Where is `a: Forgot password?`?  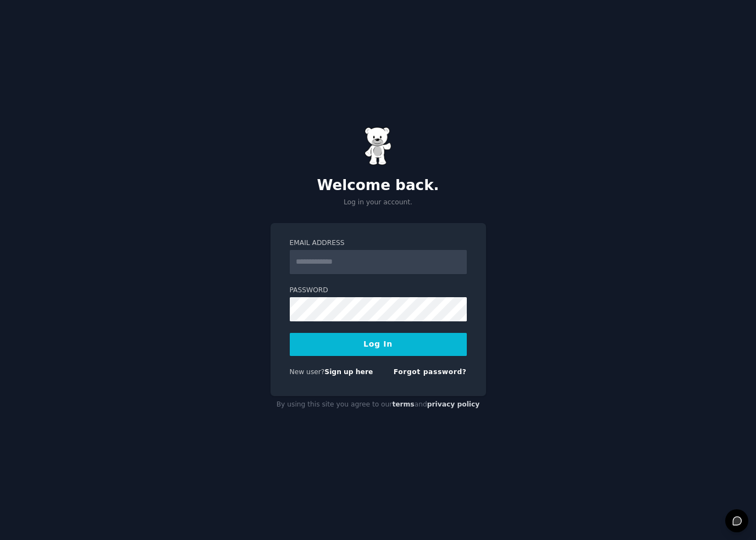
a: Forgot password? is located at coordinates (430, 372).